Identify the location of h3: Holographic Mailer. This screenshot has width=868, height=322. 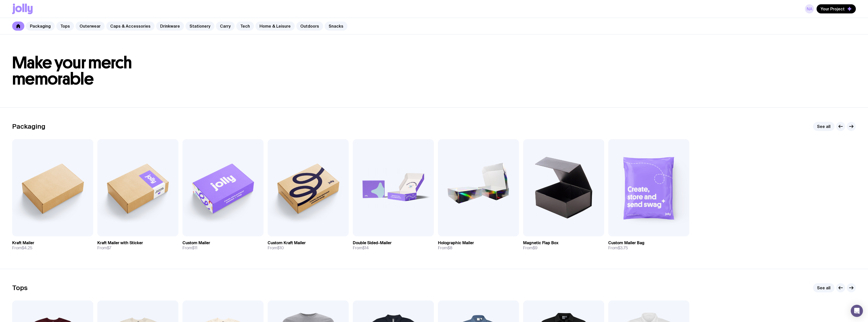
(456, 243).